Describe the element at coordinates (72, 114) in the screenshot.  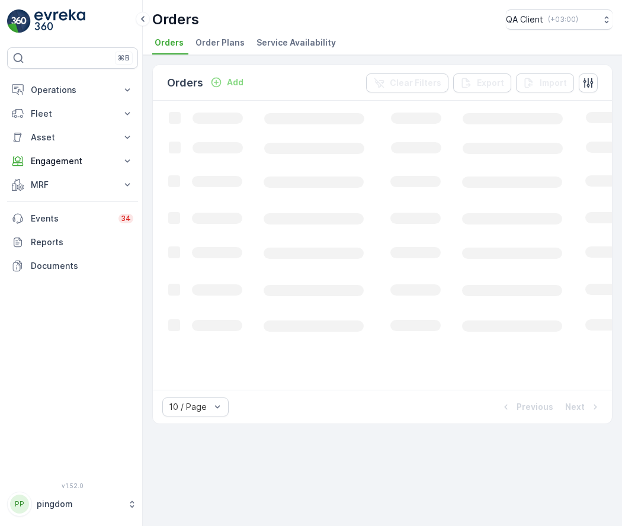
I see `p: Fleet` at that location.